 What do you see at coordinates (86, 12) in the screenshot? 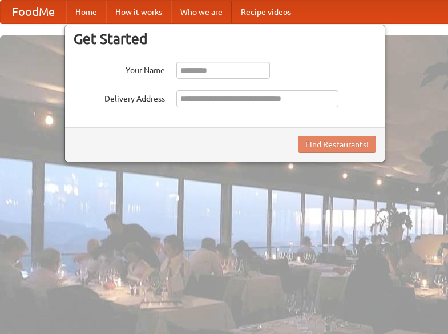
I see `a: Home` at bounding box center [86, 12].